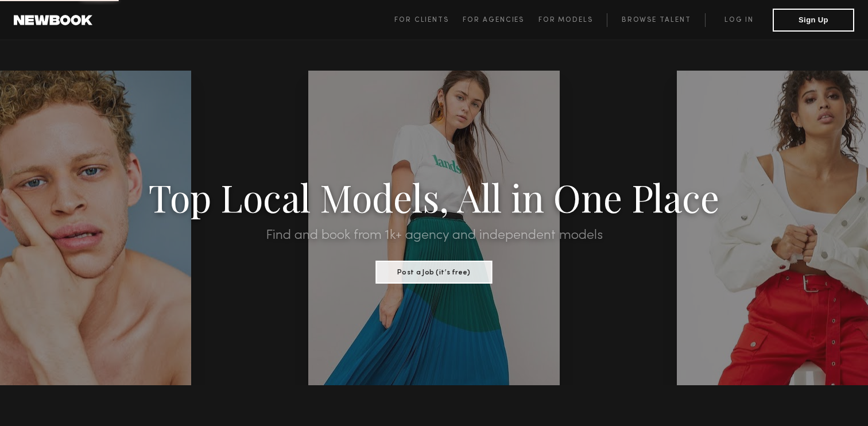 The image size is (868, 426). What do you see at coordinates (433, 197) in the screenshot?
I see `h1: Top Local Models, All in One Place` at bounding box center [433, 197].